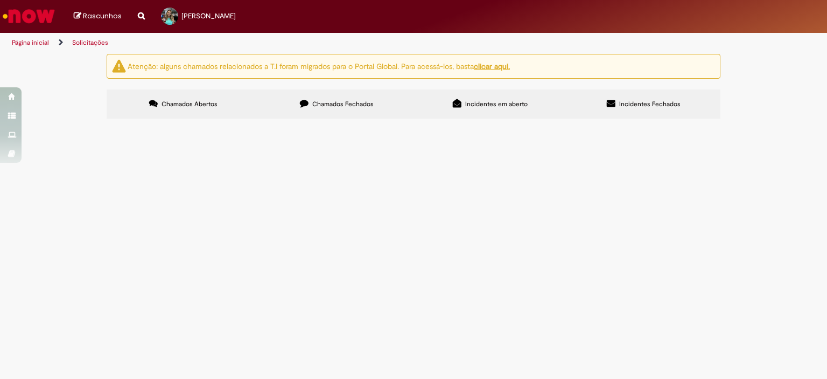 Image resolution: width=827 pixels, height=379 pixels. What do you see at coordinates (492, 66) in the screenshot?
I see `u: clicar aqui.` at bounding box center [492, 66].